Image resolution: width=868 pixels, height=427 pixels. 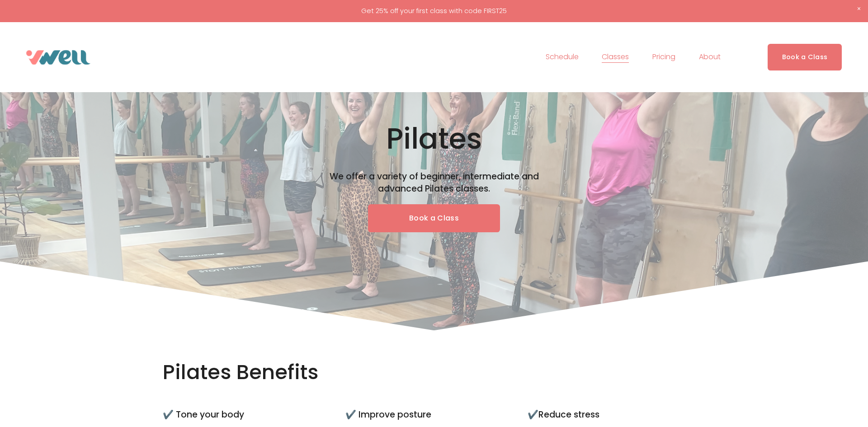 What do you see at coordinates (59, 57) in the screenshot?
I see `a: VWell` at bounding box center [59, 57].